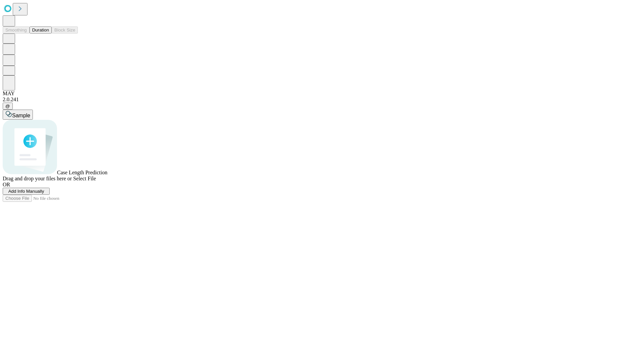 This screenshot has height=362, width=644. I want to click on button: Duration, so click(41, 30).